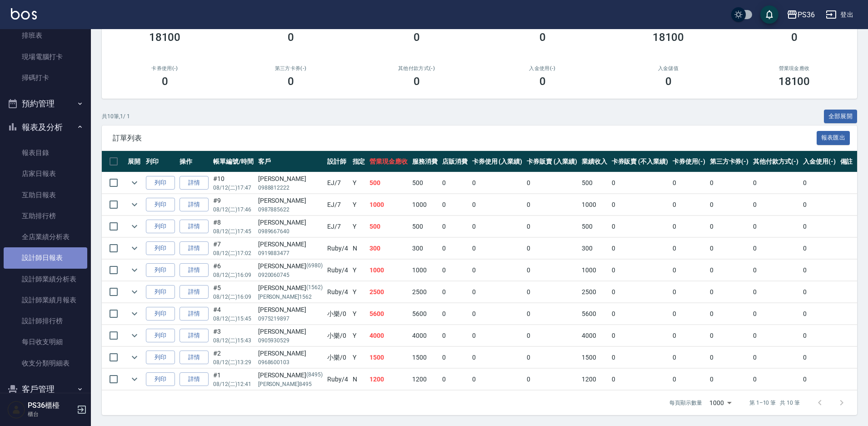 The width and height of the screenshot is (868, 426). What do you see at coordinates (46, 216) in the screenshot?
I see `a: 互助排行榜` at bounding box center [46, 216].